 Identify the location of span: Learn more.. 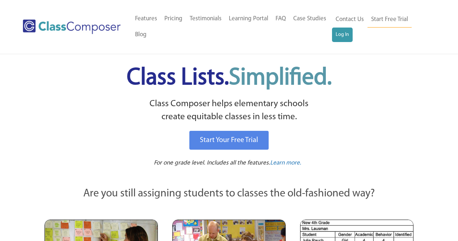
(286, 163).